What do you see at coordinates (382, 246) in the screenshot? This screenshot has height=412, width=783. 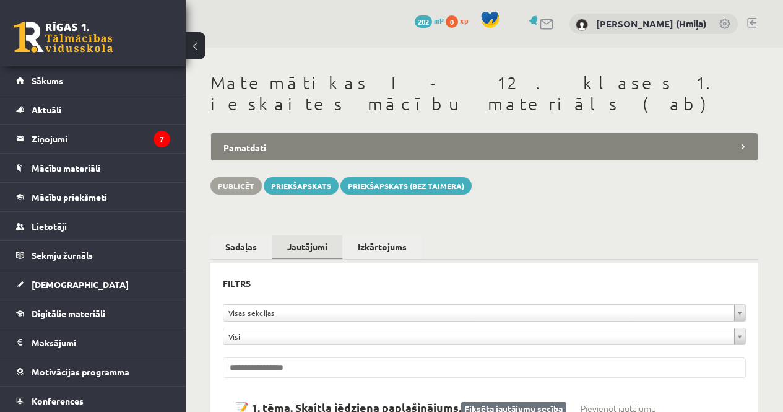 I see `a: Izkārtojums` at bounding box center [382, 246].